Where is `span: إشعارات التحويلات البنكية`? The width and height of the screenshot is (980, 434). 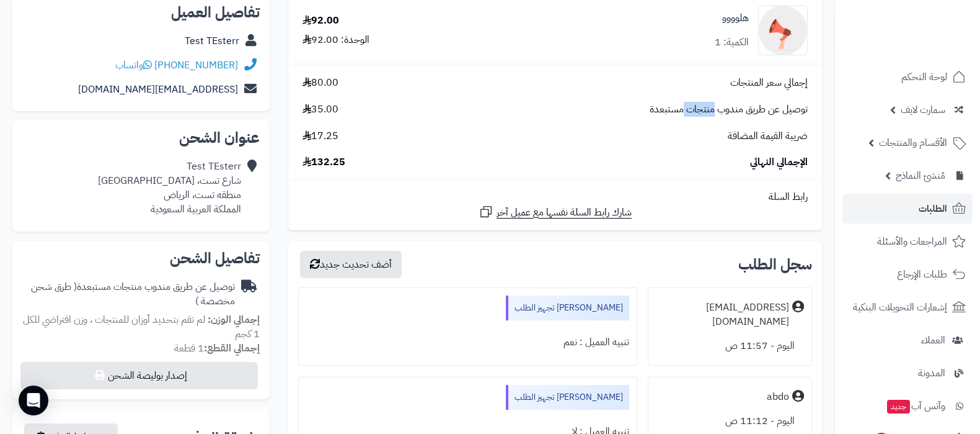 span: إشعارات التحويلات البنكية is located at coordinates (901, 307).